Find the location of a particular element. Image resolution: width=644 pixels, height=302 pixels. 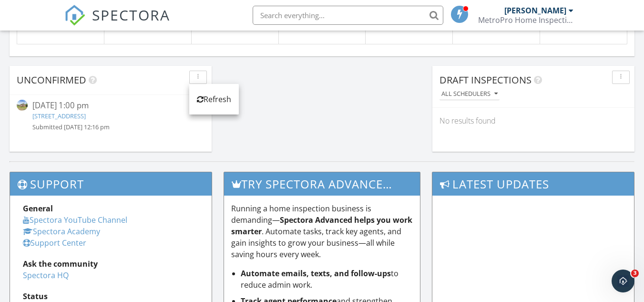

span: 3 is located at coordinates (635, 274).